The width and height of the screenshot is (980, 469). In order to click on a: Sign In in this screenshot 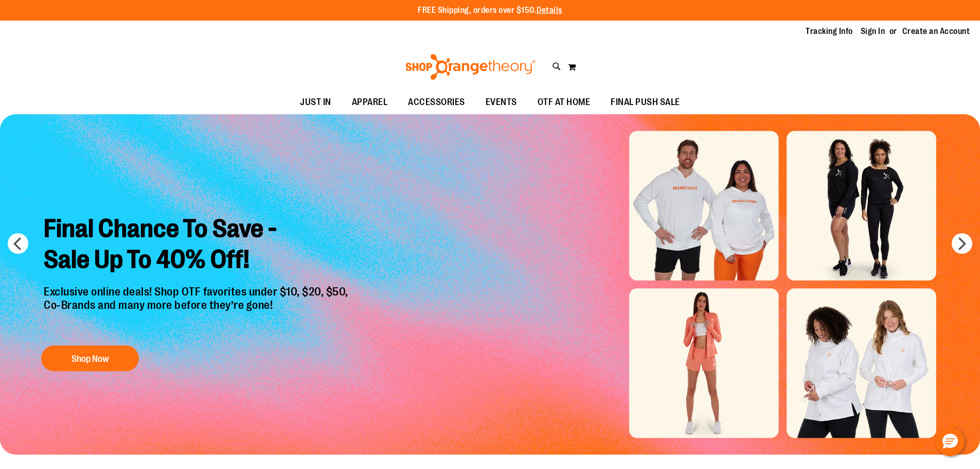, I will do `click(874, 31)`.